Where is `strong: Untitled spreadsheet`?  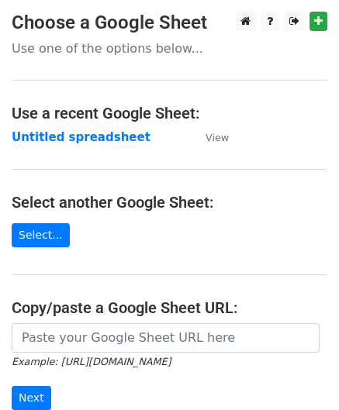
strong: Untitled spreadsheet is located at coordinates (81, 137).